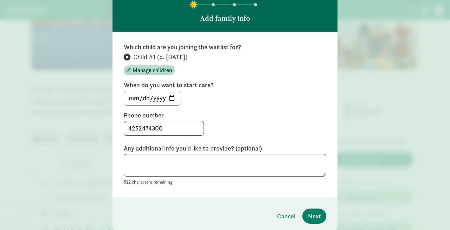 This screenshot has height=230, width=450. Describe the element at coordinates (225, 148) in the screenshot. I see `label: Any additional info you'd like to provide? (optional)` at that location.